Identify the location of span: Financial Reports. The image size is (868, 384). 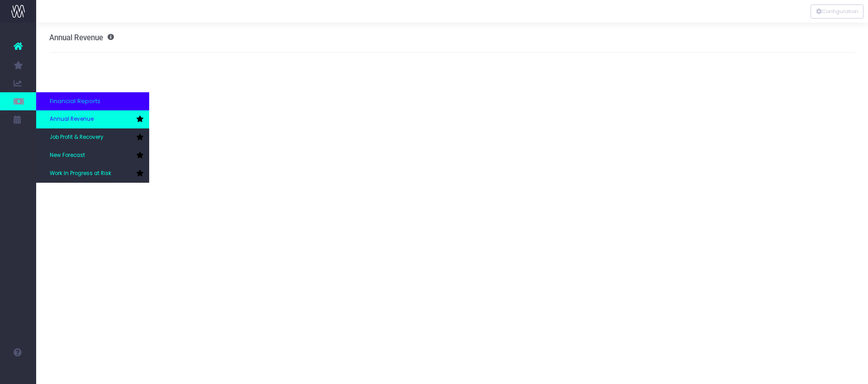
(75, 102).